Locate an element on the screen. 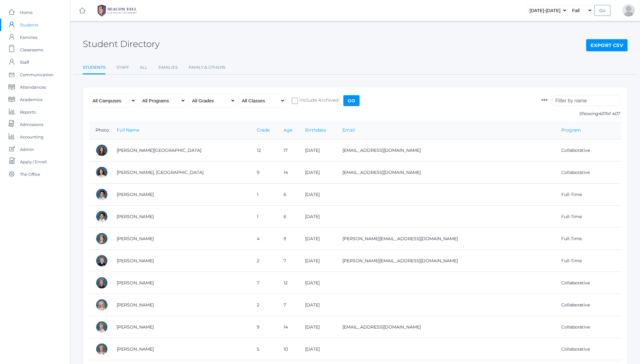  div: Phoenix Abdulla is located at coordinates (102, 172).